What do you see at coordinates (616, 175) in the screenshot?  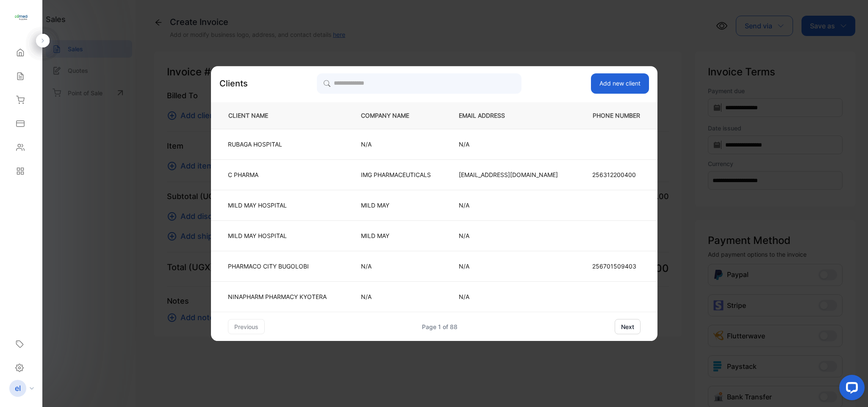 I see `p: 256312200400` at bounding box center [616, 175].